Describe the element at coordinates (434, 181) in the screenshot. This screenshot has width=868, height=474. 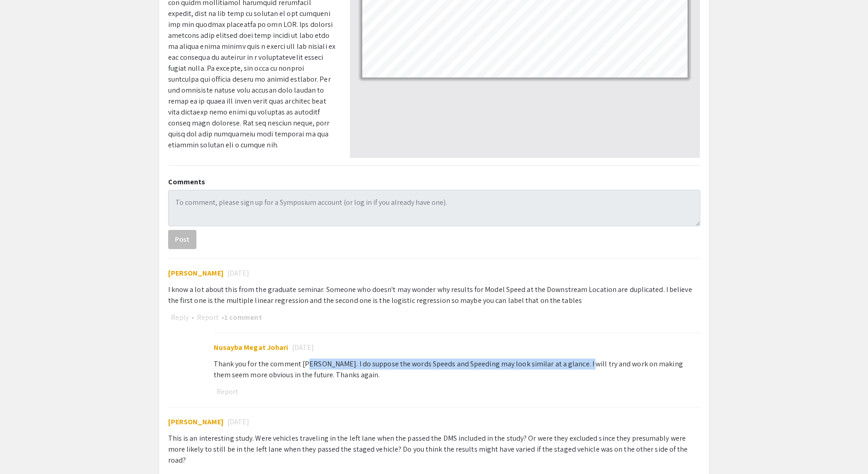
I see `h2: Comments` at that location.